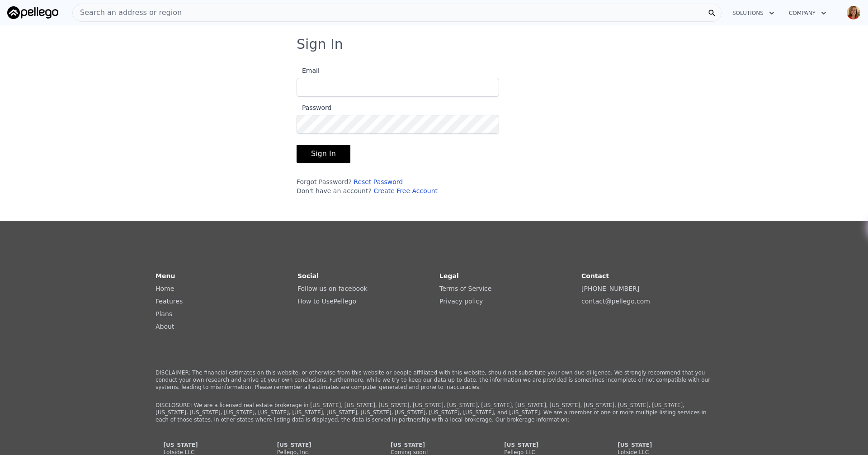  I want to click on input: Password, so click(398, 124).